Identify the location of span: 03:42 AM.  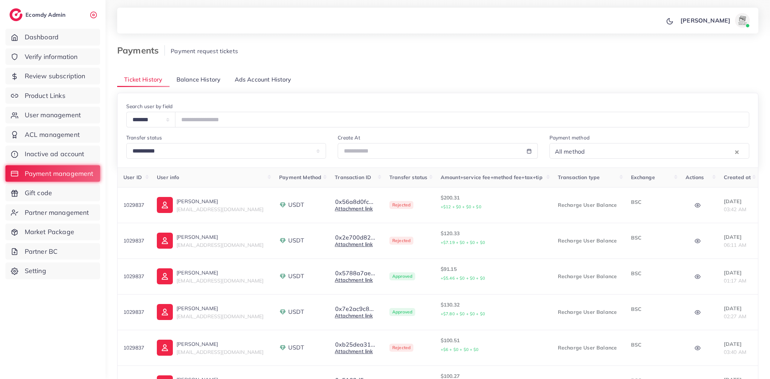
(735, 209).